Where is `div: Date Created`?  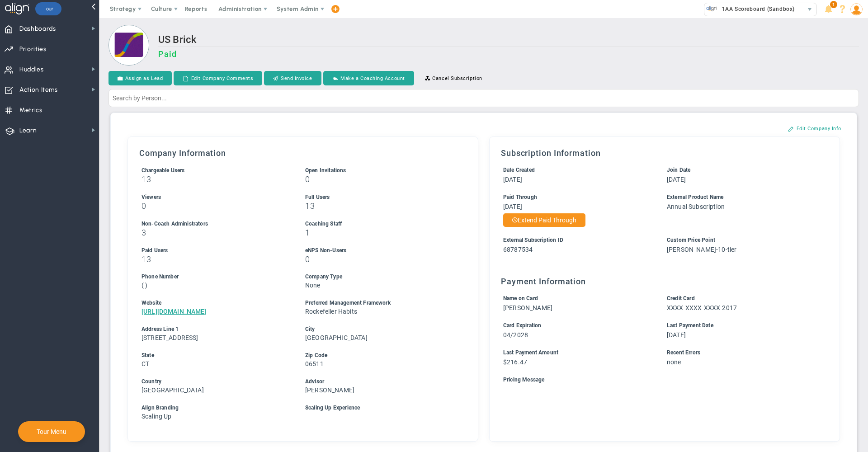
div: Date Created is located at coordinates (576, 170).